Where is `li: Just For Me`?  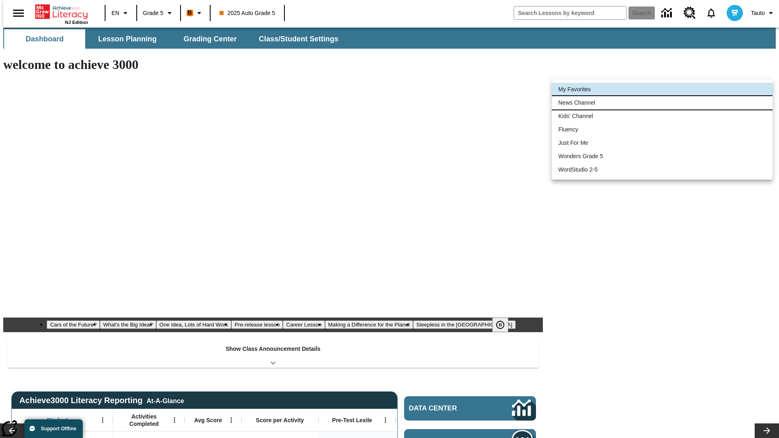
li: Just For Me is located at coordinates (662, 143).